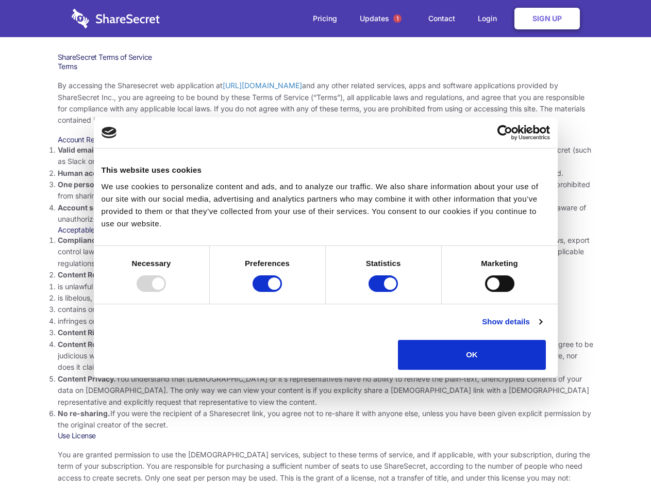 The height and width of the screenshot is (495, 651). What do you see at coordinates (326, 140) in the screenshot?
I see `h3: Account Requirements` at bounding box center [326, 140].